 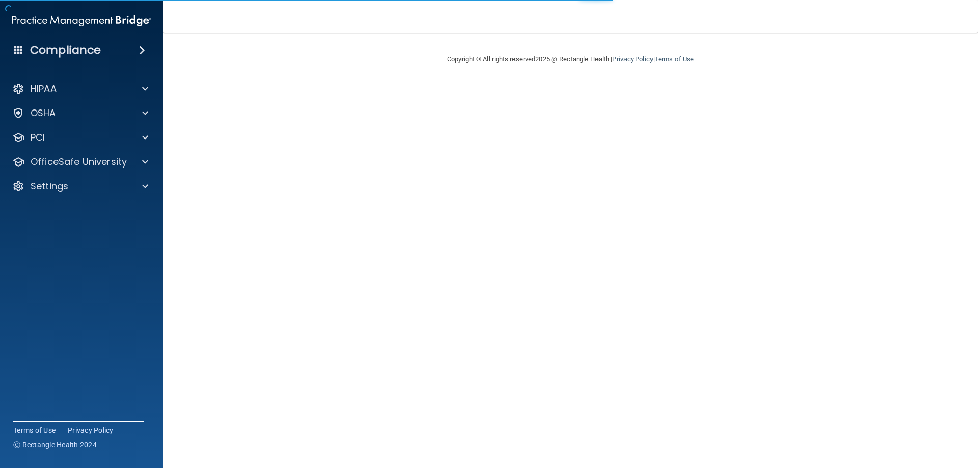 I want to click on p: Settings, so click(x=49, y=186).